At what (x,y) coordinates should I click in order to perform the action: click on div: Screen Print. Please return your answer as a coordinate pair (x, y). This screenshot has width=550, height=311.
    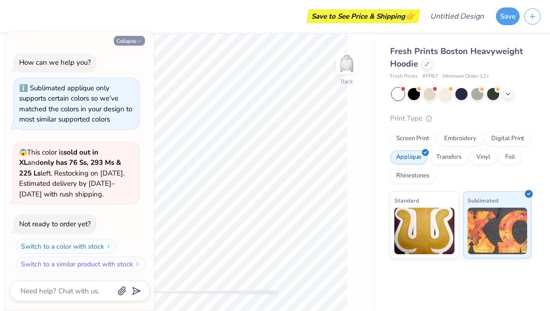
    Looking at the image, I should click on (412, 139).